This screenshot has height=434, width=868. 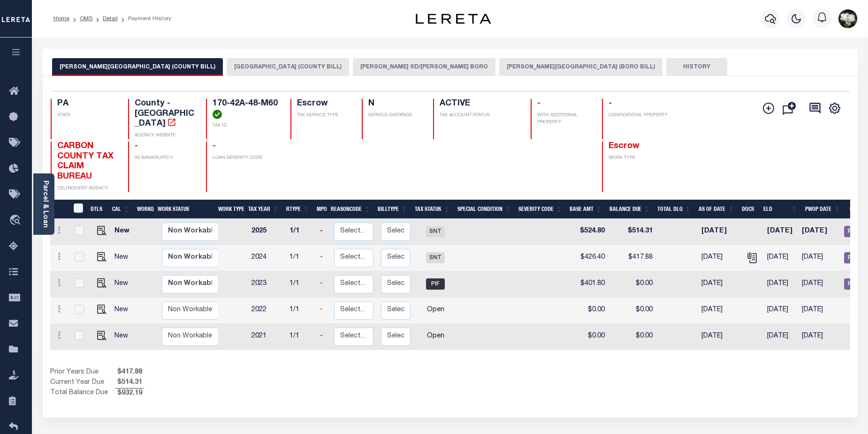 I want to click on p: LOAN SEVERITY CODE, so click(x=246, y=158).